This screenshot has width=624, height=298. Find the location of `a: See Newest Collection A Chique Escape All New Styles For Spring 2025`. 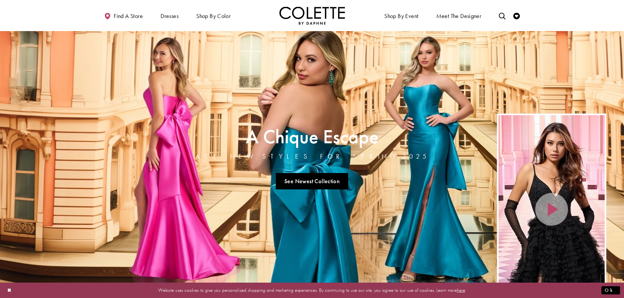

a: See Newest Collection A Chique Escape All New Styles For Spring 2025 is located at coordinates (312, 181).